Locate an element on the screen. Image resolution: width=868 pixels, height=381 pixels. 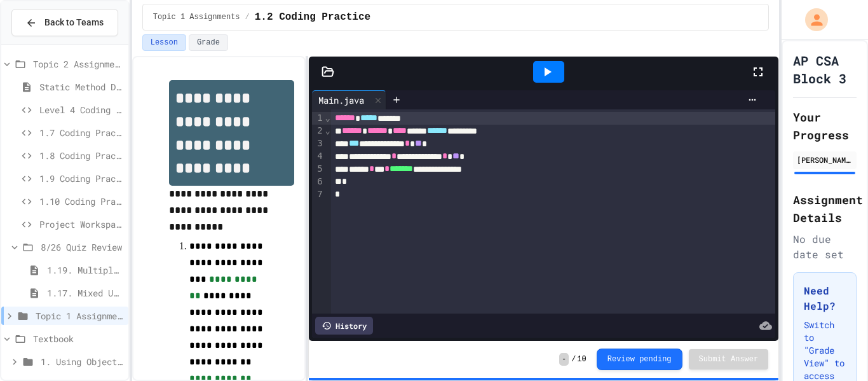
span: 1.2 Coding Practice is located at coordinates (313, 17).